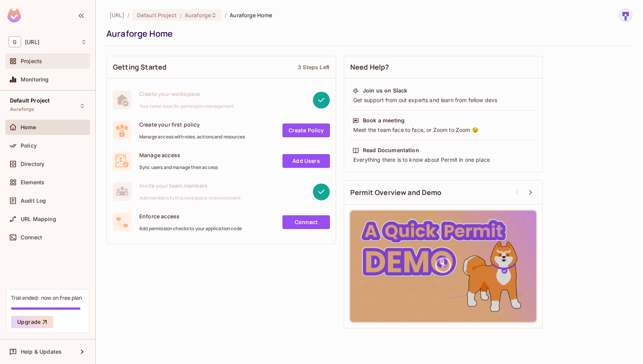 The width and height of the screenshot is (643, 364). What do you see at coordinates (33, 201) in the screenshot?
I see `span: Audit Log` at bounding box center [33, 201].